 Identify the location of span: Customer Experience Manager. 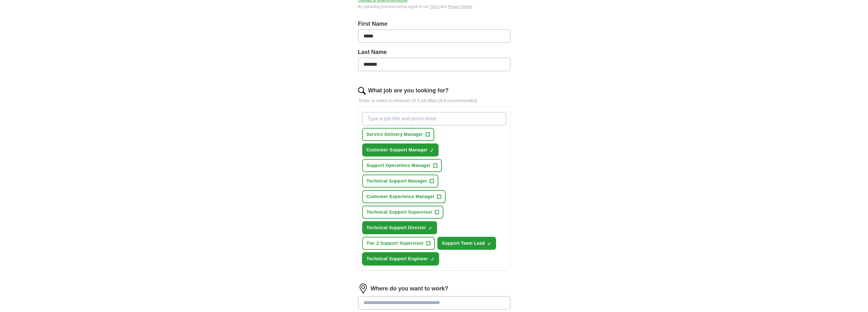
(400, 196).